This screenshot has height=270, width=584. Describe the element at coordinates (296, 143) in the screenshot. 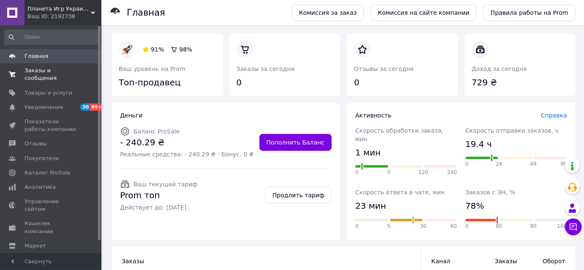

I see `a: Пополнить Баланс` at that location.